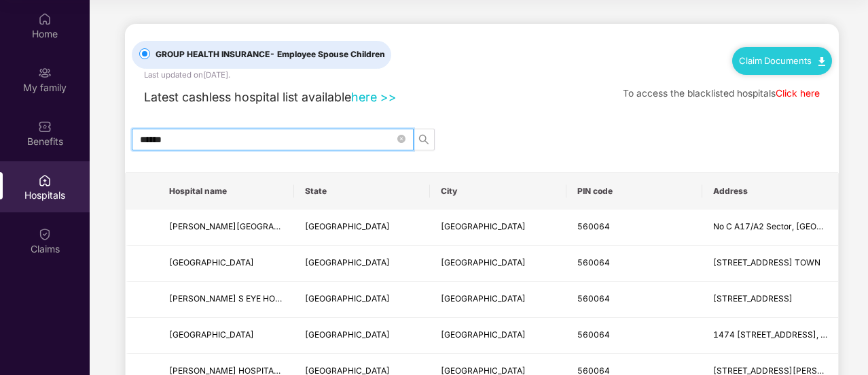 The image size is (868, 375). What do you see at coordinates (770, 227) in the screenshot?
I see `td: No C A17/A2 Sector, 3rd B Cross Rd` at bounding box center [770, 227].